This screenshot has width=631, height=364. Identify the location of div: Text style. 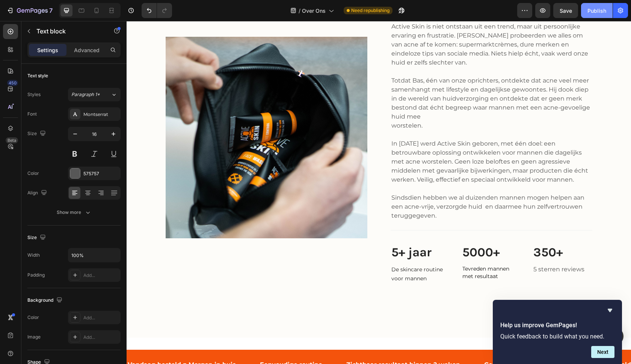
(38, 76).